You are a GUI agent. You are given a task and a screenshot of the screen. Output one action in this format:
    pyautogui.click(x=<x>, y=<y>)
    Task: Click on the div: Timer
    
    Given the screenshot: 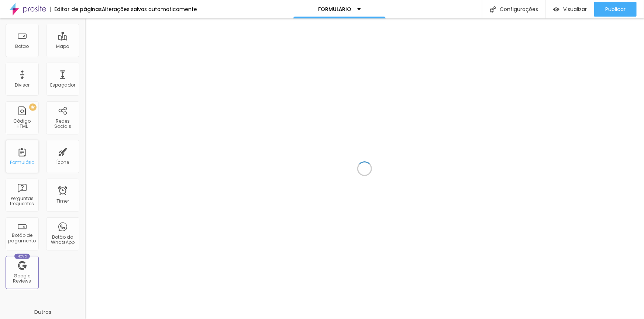 What is the action you would take?
    pyautogui.click(x=63, y=201)
    